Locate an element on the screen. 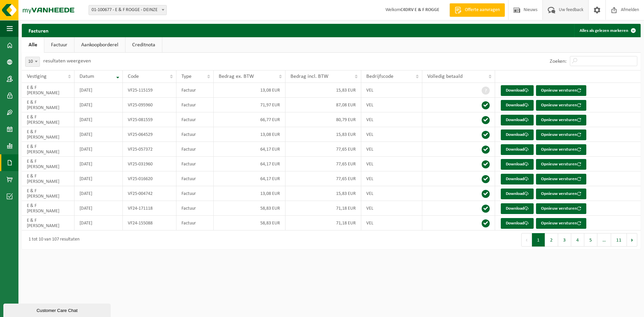  td: VF25-064529 is located at coordinates (149, 135).